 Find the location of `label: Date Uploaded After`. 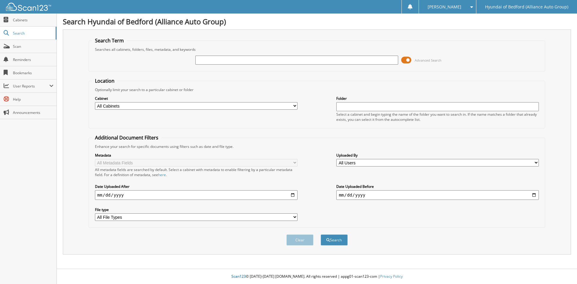

label: Date Uploaded After is located at coordinates (196, 186).